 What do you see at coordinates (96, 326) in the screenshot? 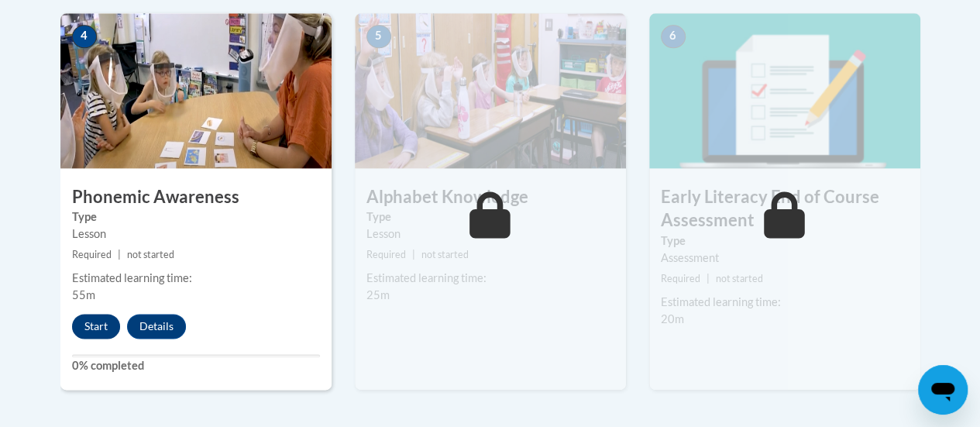
I see `button: Start` at bounding box center [96, 326].